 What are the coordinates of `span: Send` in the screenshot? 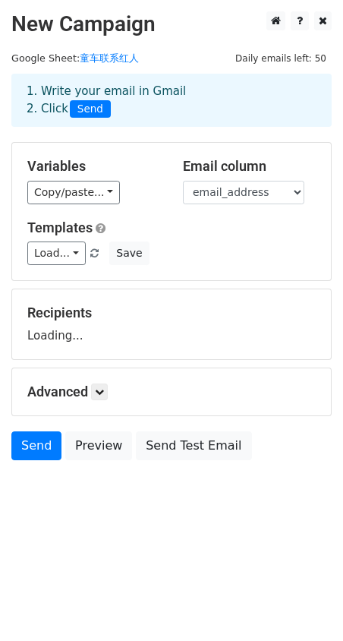 It's located at (90, 109).